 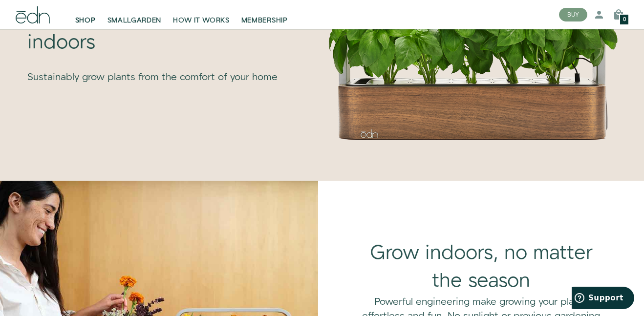 I want to click on div: Sustainably grow plants from the comfort of your home, so click(x=168, y=70).